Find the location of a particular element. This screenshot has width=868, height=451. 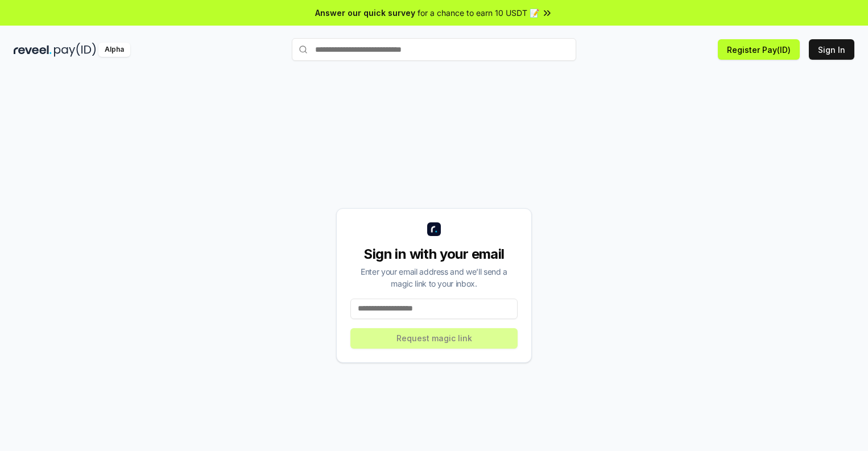

img: reveel_dark is located at coordinates (33, 49).